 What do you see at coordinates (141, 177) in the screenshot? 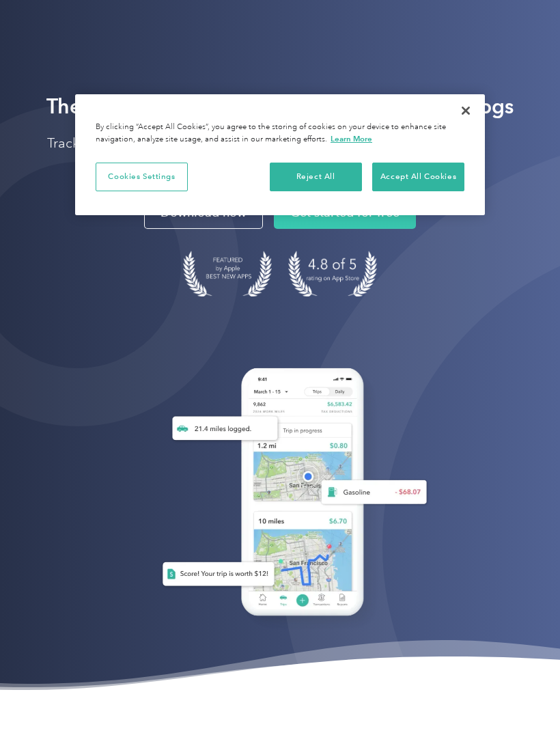
I see `button: Cookies Settings` at bounding box center [141, 177].